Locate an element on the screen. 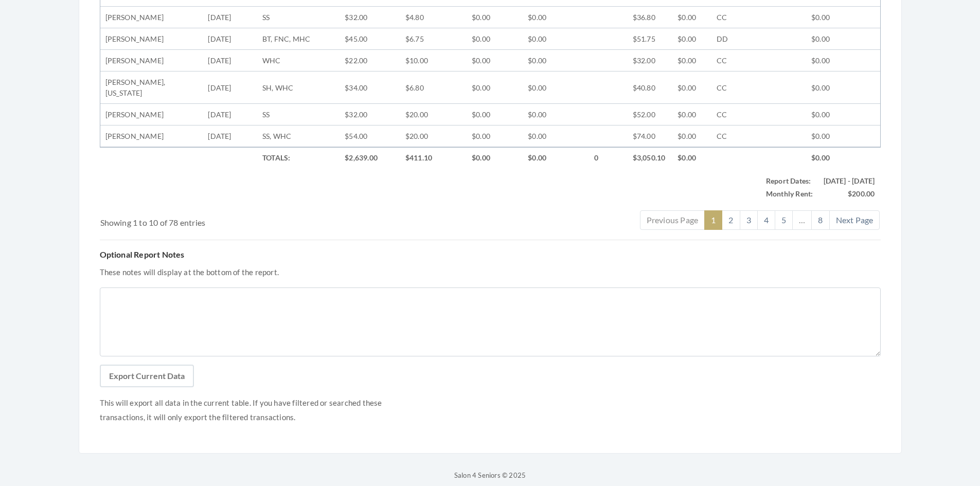  a: 3 is located at coordinates (749, 220).